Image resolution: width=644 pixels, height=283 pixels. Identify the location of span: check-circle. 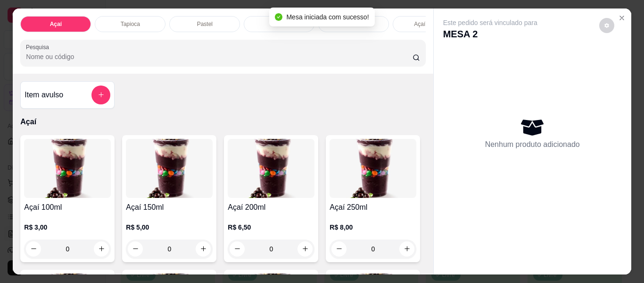
(278, 17).